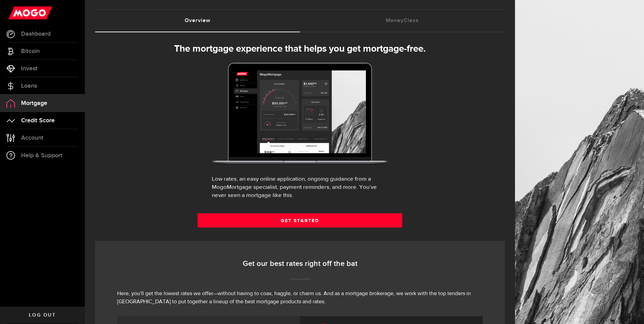 The width and height of the screenshot is (644, 324). I want to click on a: Get Started, so click(300, 220).